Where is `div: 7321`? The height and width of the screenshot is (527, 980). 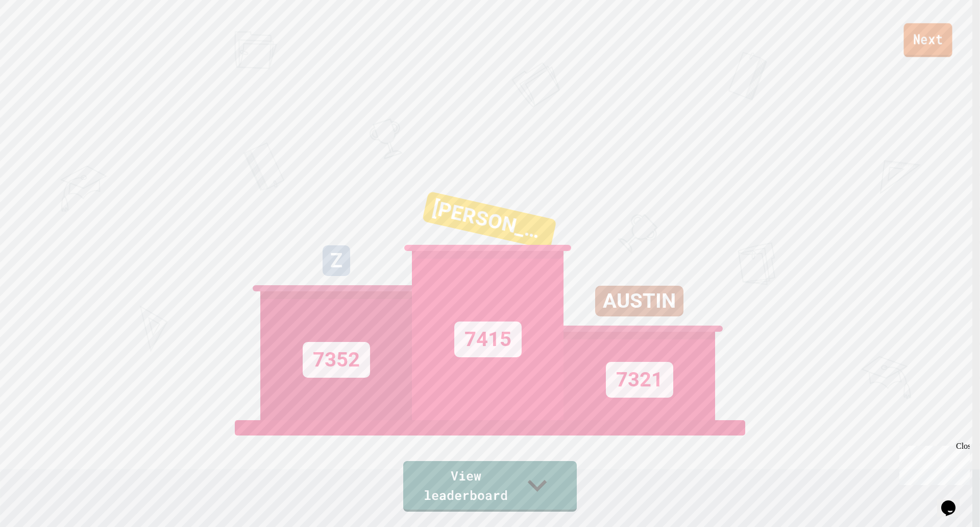 div: 7321 is located at coordinates (640, 380).